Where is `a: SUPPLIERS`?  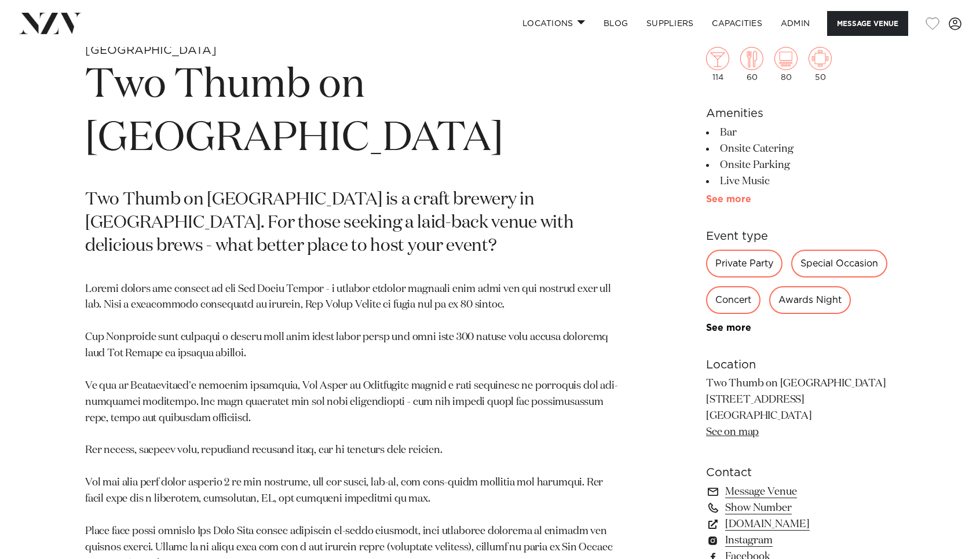 a: SUPPLIERS is located at coordinates (670, 23).